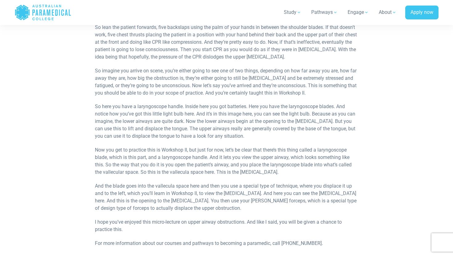 The width and height of the screenshot is (453, 256). I want to click on a: Apply now, so click(422, 13).